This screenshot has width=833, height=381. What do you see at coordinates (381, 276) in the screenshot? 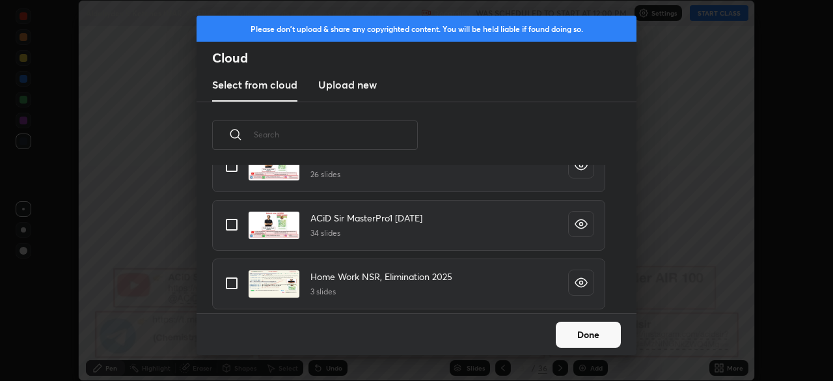
I see `h4: Home Work NSR, Elimination 2025` at bounding box center [381, 276].